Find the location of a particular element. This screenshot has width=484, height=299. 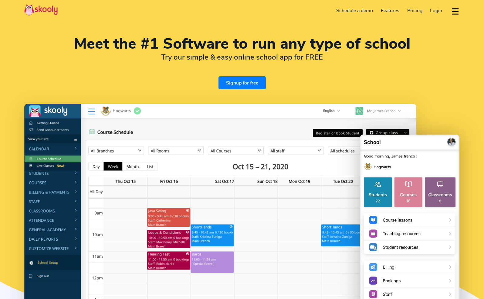

a: Features is located at coordinates (390, 11).